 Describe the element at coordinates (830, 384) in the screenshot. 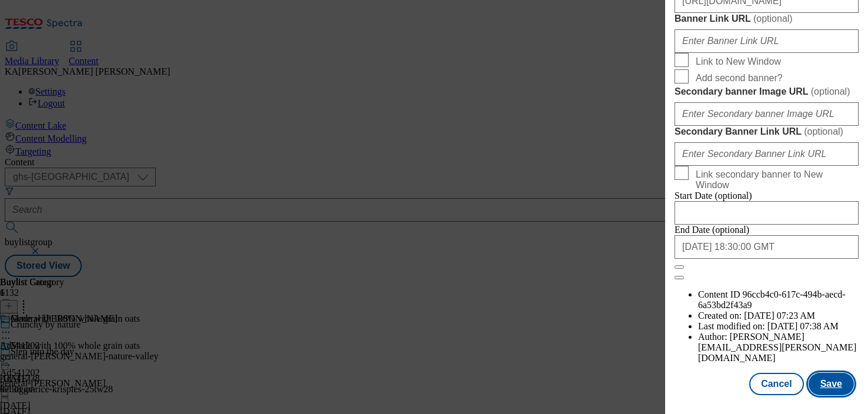

I see `button: Save` at that location.